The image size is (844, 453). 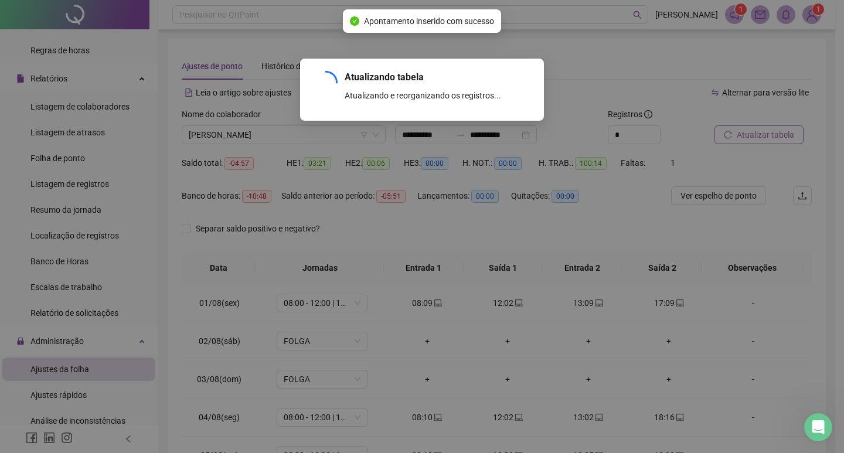 I want to click on span: loading, so click(x=326, y=83).